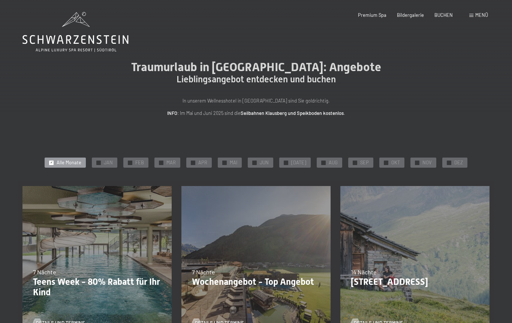  I want to click on a: Premium Spa, so click(372, 15).